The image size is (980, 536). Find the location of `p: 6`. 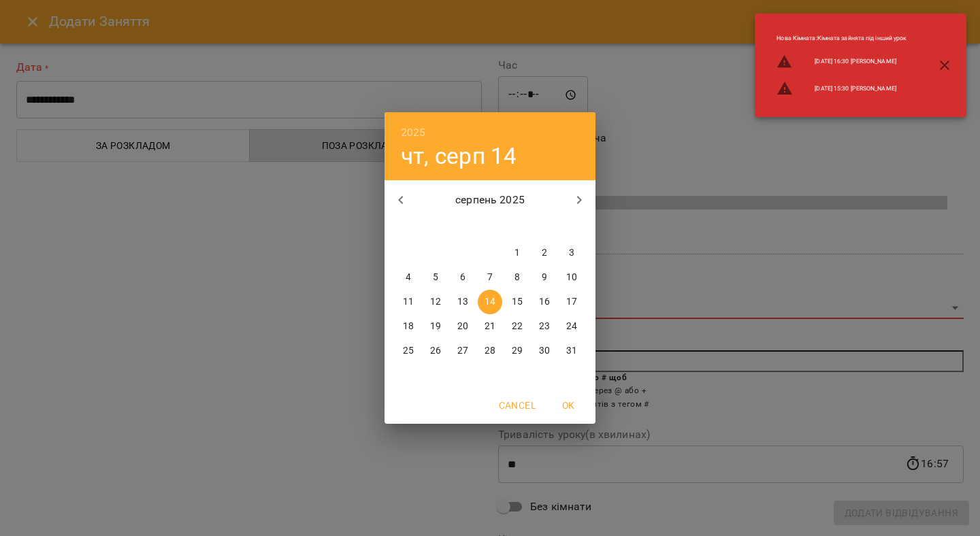

p: 6 is located at coordinates (463, 277).